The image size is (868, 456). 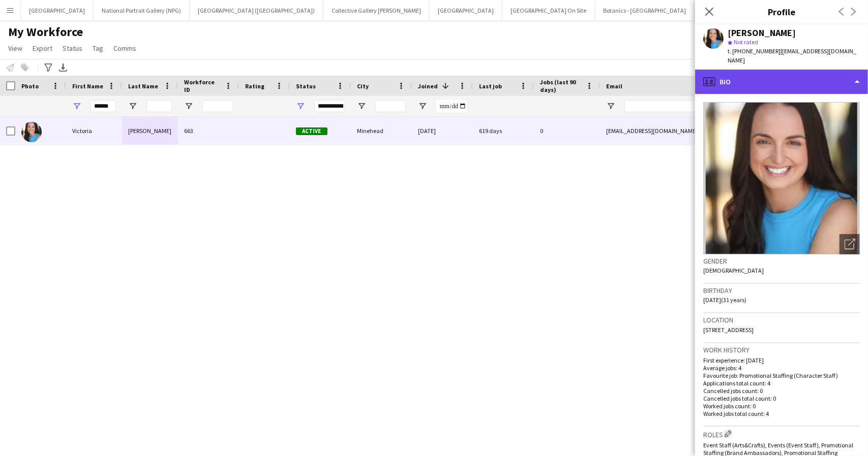 What do you see at coordinates (124, 48) in the screenshot?
I see `span: Comms` at bounding box center [124, 48].